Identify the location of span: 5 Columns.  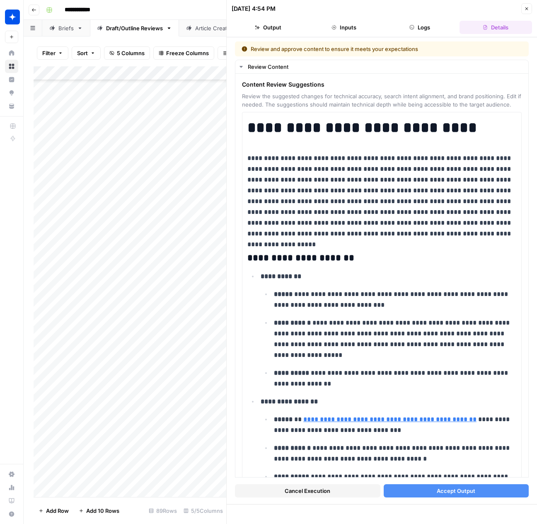
(131, 53).